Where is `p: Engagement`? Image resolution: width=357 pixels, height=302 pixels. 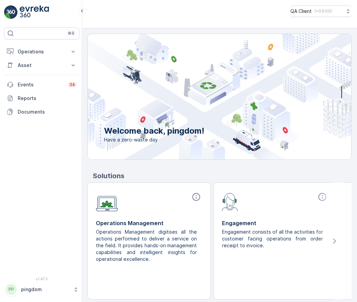
p: Engagement is located at coordinates (275, 223).